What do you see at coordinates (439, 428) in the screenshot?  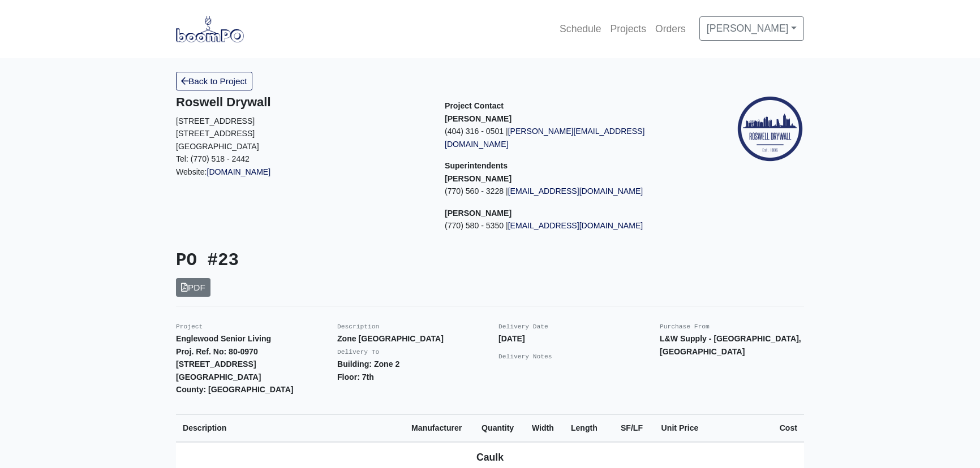 I see `th: Manufacturer` at bounding box center [439, 428].